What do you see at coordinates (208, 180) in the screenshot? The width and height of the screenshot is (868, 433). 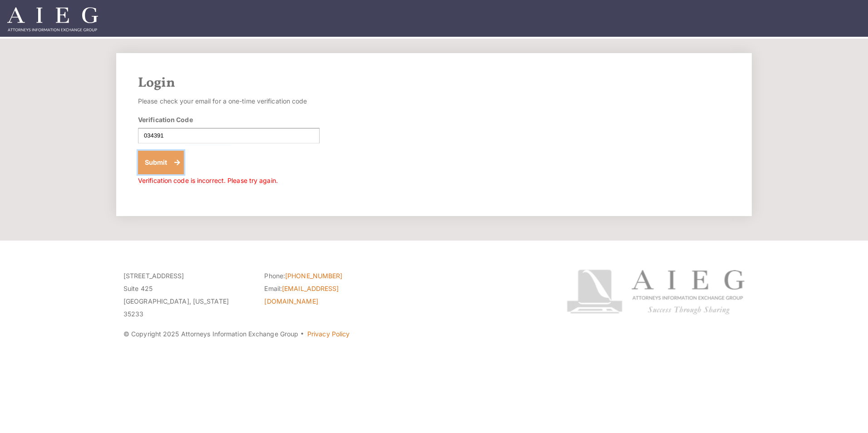 I see `span: Verification code is incorrect. Please try again.` at bounding box center [208, 180].